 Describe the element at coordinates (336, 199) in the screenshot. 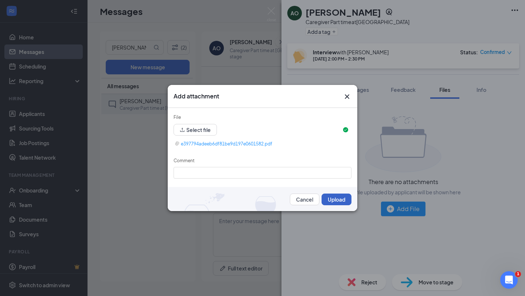

I see `button: Upload` at that location.